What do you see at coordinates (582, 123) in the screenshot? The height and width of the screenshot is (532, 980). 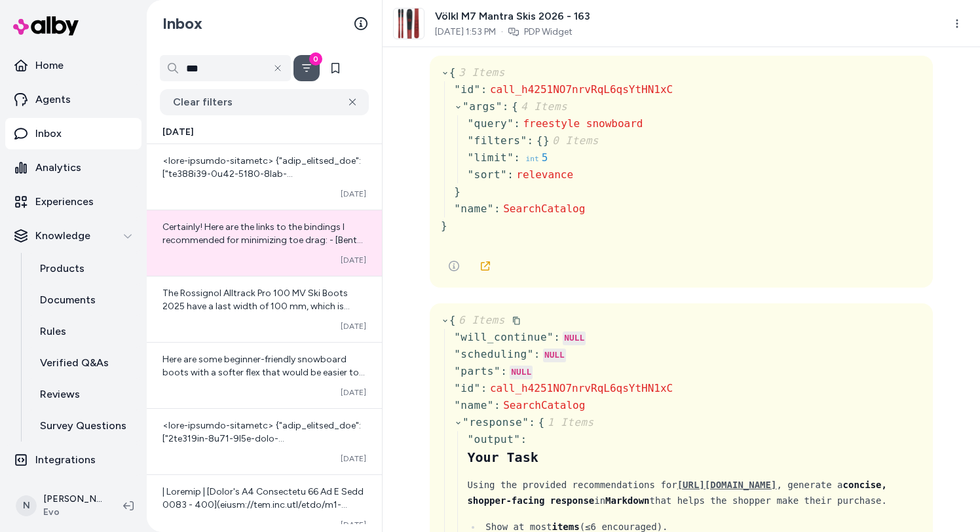 I see `span: freestyle snowboard` at bounding box center [582, 123].